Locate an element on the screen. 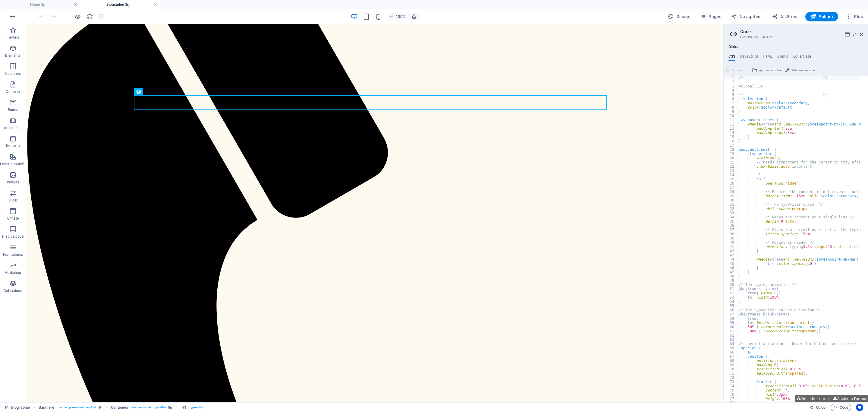 The image size is (868, 412). div: 46 is located at coordinates (731, 268).